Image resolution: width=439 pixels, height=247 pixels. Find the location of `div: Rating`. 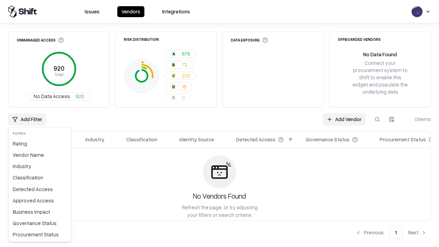

div: Rating is located at coordinates (40, 143).